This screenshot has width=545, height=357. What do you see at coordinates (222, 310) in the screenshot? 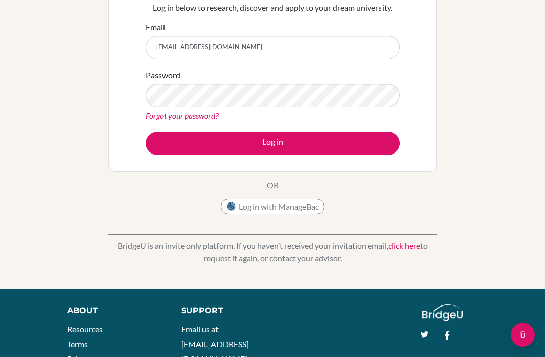
I see `div: Support` at bounding box center [222, 310].